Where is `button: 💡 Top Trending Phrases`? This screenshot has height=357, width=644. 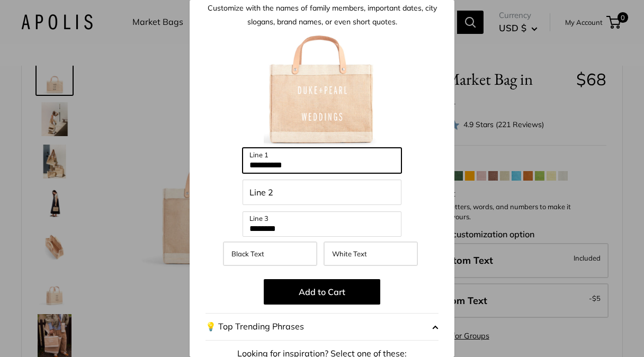
button: 💡 Top Trending Phrases is located at coordinates (322, 327).